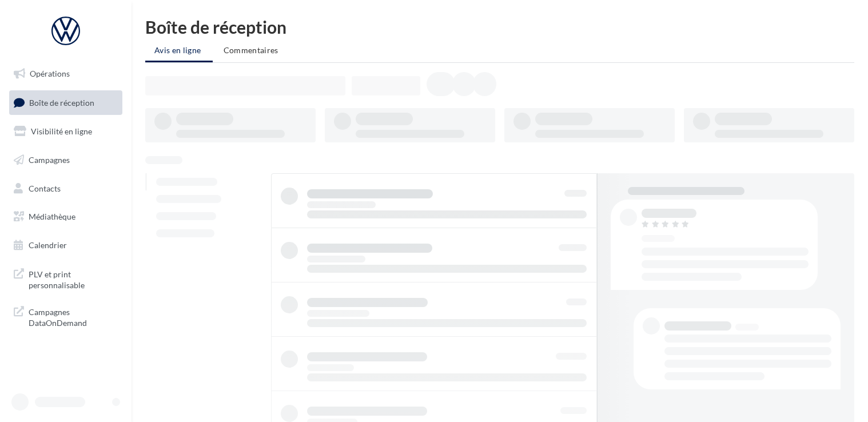 The width and height of the screenshot is (868, 422). Describe the element at coordinates (73, 316) in the screenshot. I see `span: Campagnes DataOnDemand` at that location.